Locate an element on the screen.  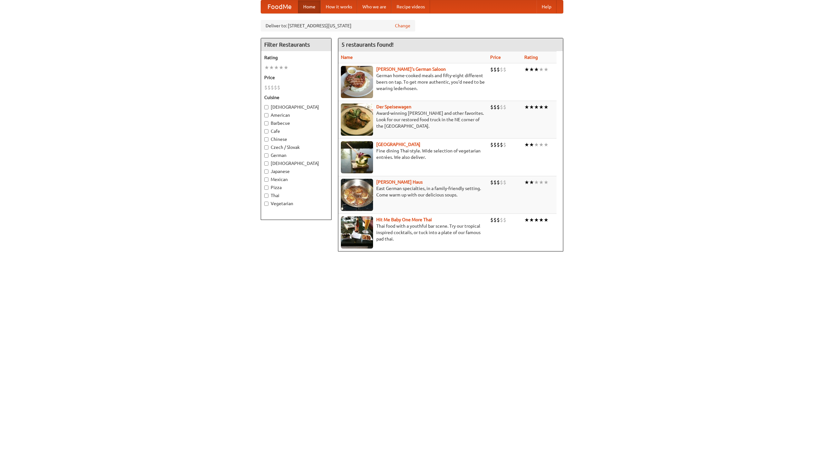
label: Mexican is located at coordinates (296, 180).